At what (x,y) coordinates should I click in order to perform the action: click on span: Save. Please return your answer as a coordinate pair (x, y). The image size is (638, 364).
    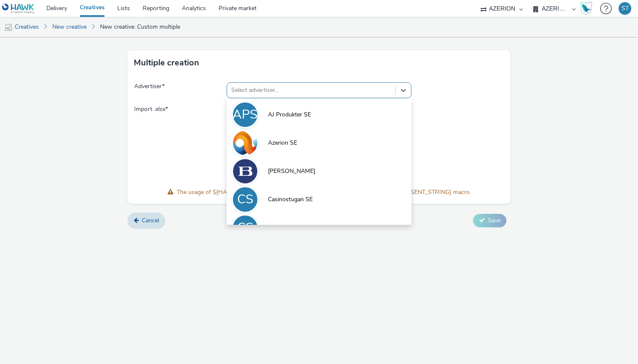
    Looking at the image, I should click on (494, 220).